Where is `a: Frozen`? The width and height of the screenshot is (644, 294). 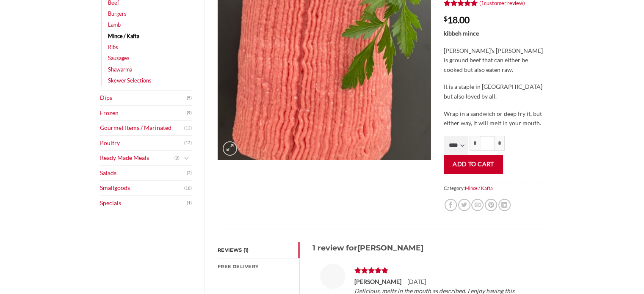
a: Frozen is located at coordinates (143, 113).